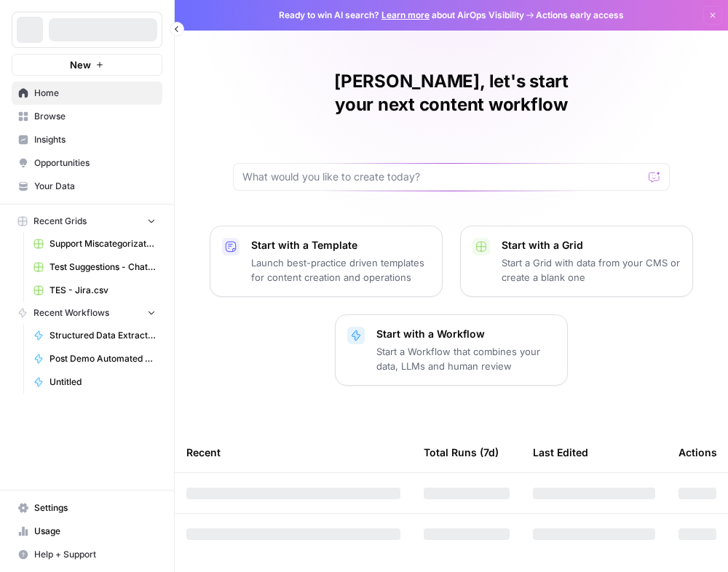 The width and height of the screenshot is (728, 572). I want to click on span: Support Miscategorization Tester, so click(103, 244).